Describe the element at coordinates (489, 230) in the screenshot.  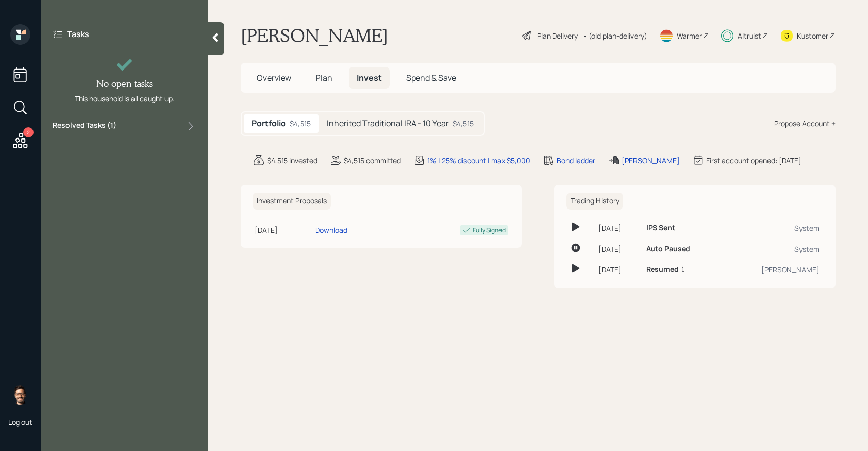
I see `div: Fully Signed` at that location.